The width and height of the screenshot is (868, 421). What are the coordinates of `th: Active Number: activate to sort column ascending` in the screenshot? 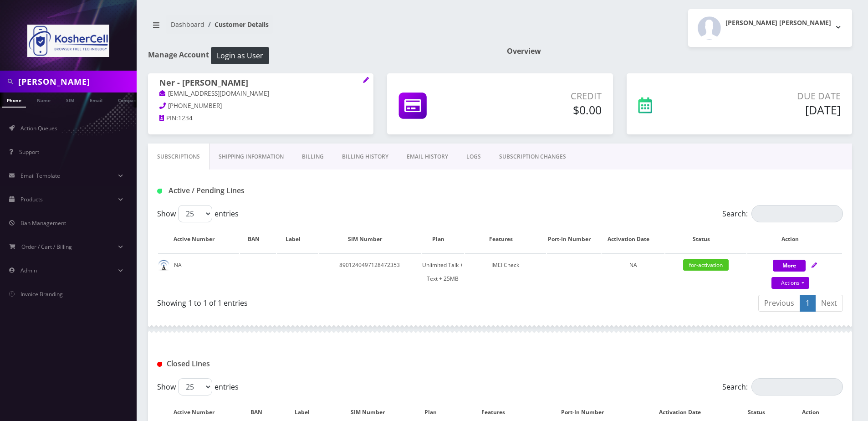 It's located at (198, 239).